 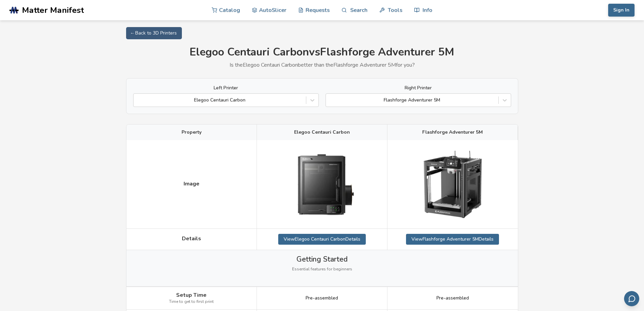 I want to click on a: ← Back to 3D Printers, so click(x=154, y=33).